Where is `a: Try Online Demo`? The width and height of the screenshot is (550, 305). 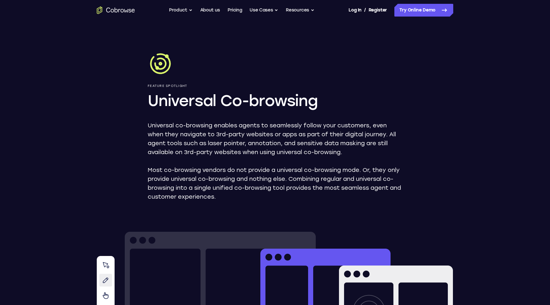 a: Try Online Demo is located at coordinates (424, 10).